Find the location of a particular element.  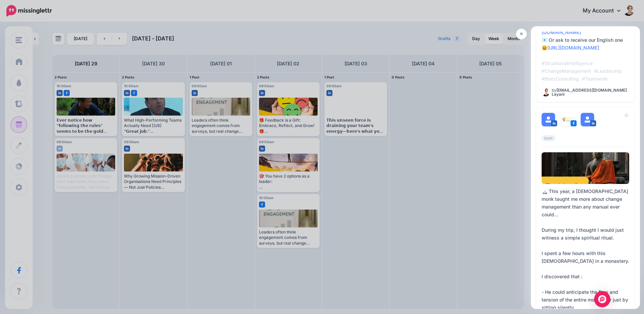

span: #BeezConsulting is located at coordinates (561, 79).